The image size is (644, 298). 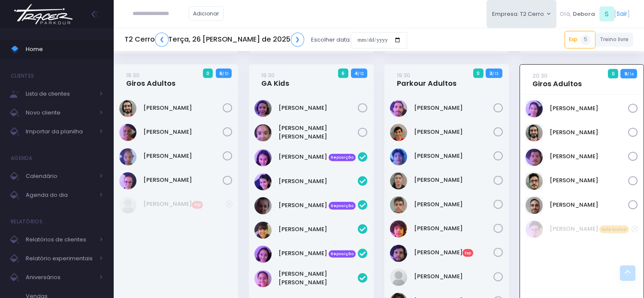 I want to click on a: Adicionar, so click(x=206, y=13).